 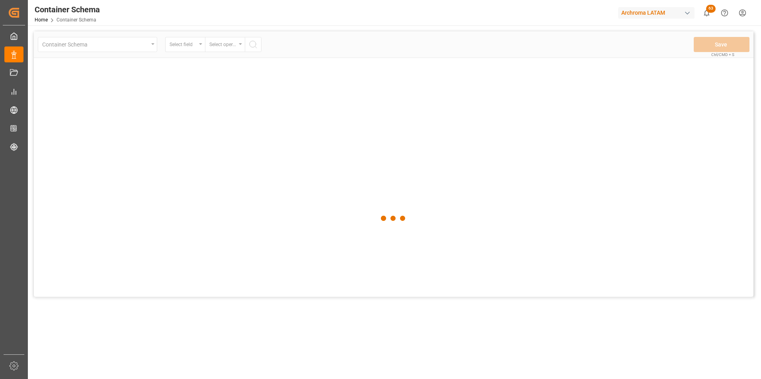 What do you see at coordinates (706, 13) in the screenshot?
I see `button: show 63 new notifications` at bounding box center [706, 13].